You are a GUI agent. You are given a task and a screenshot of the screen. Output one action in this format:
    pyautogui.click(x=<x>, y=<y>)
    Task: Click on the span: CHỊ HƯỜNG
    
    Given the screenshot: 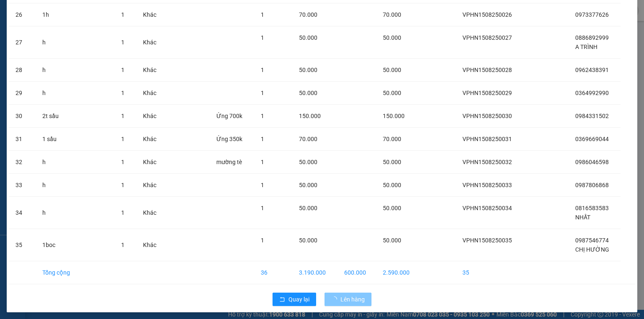 What is the action you would take?
    pyautogui.click(x=592, y=250)
    